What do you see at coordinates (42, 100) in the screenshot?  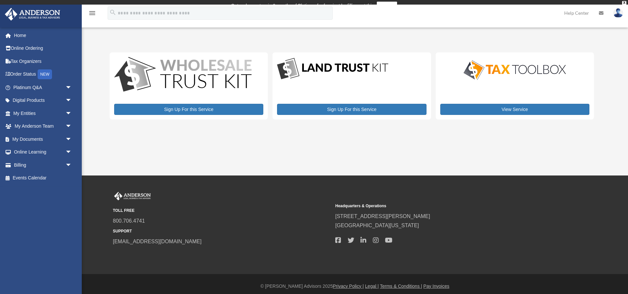 I see `a: Digital Productsarrow_drop_down` at bounding box center [42, 100].